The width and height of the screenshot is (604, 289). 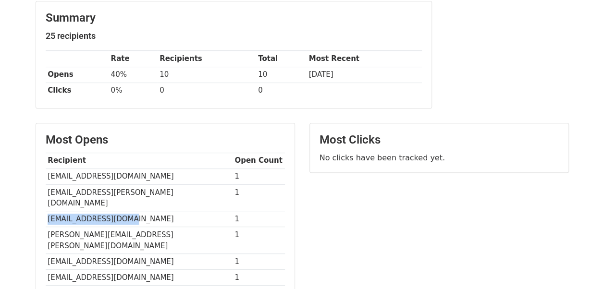 I want to click on th: Rate, so click(x=133, y=59).